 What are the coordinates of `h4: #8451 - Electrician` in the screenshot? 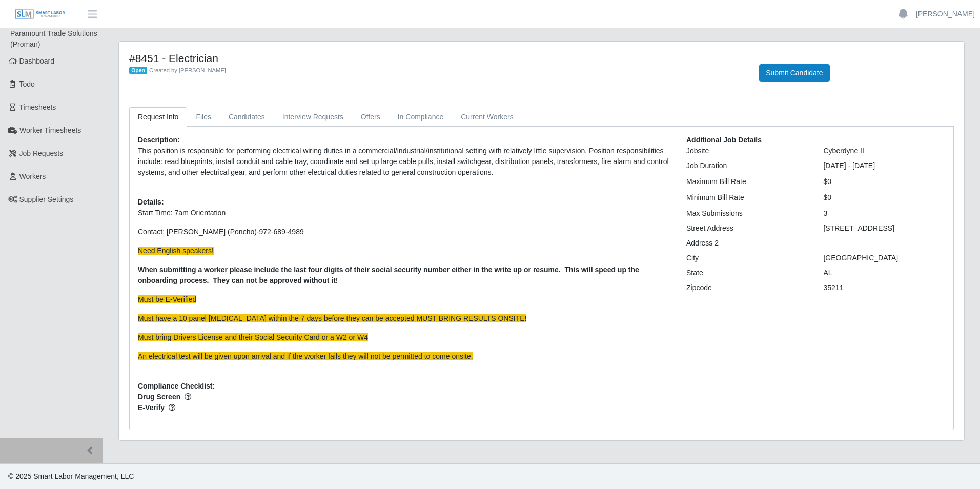 It's located at (436, 58).